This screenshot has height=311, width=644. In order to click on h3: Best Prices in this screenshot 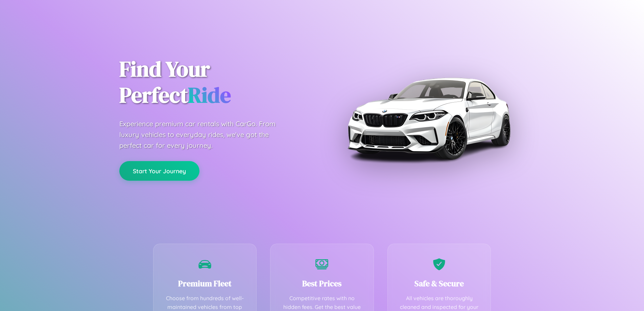, I will do `click(322, 283)`.